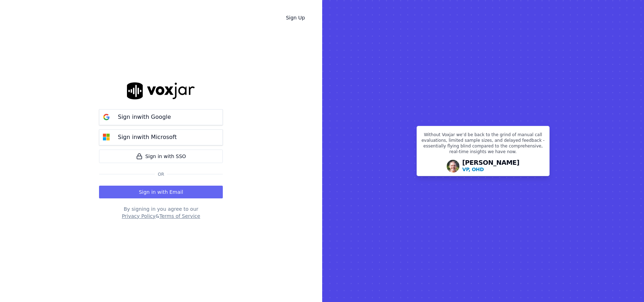 The width and height of the screenshot is (644, 302). What do you see at coordinates (147, 137) in the screenshot?
I see `p: Sign in with Microsoft` at bounding box center [147, 137].